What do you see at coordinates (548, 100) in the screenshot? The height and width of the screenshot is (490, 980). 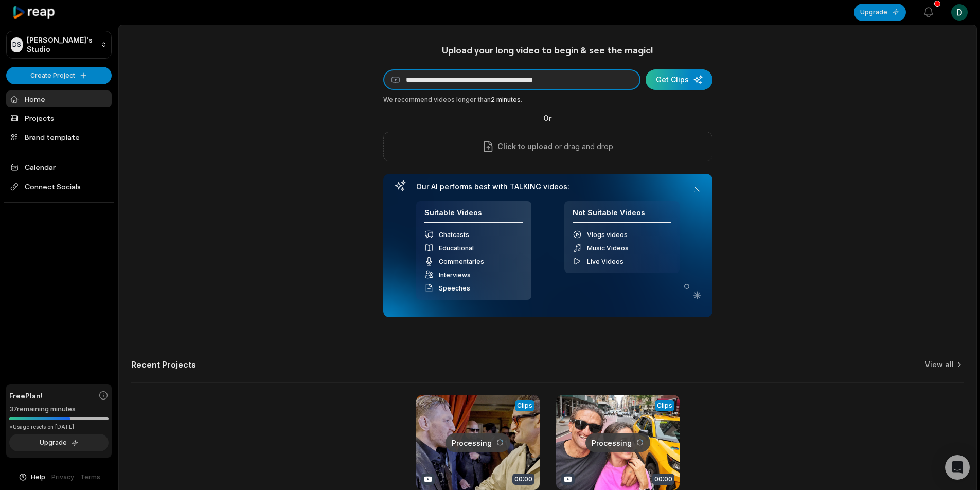 I see `div: We recommend videos longer than .` at bounding box center [548, 100].